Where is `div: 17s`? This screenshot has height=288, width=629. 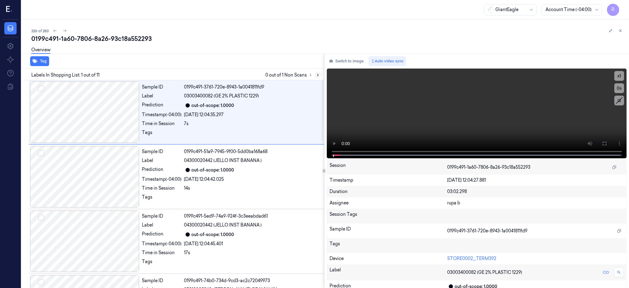
div: 17s is located at coordinates (252, 252).